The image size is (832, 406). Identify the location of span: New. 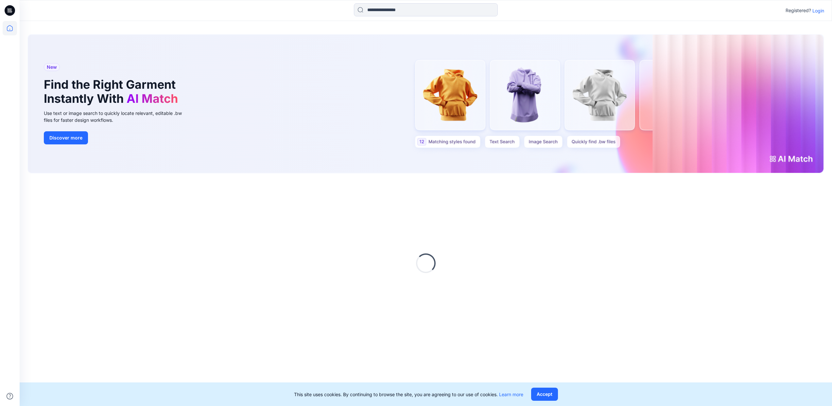
(52, 67).